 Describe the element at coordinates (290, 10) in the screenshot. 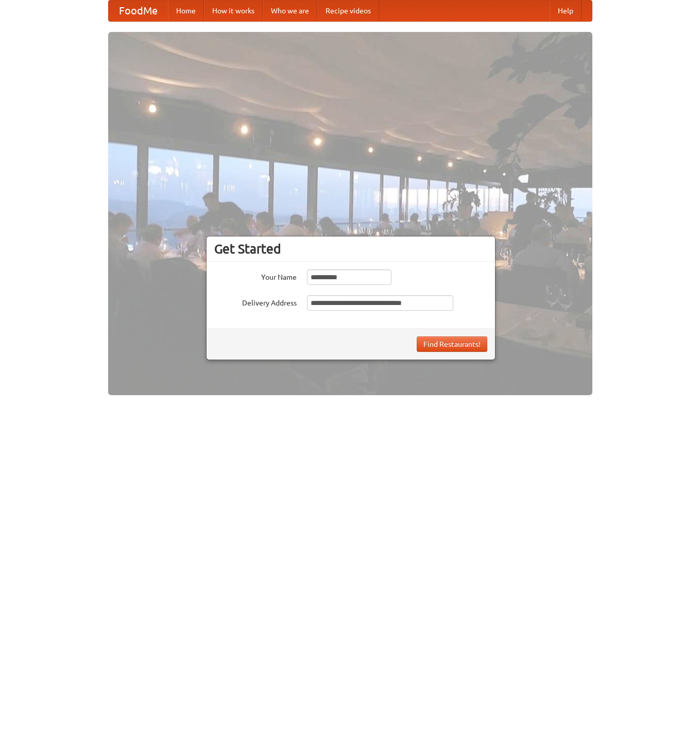

I see `a: Who we are` at that location.